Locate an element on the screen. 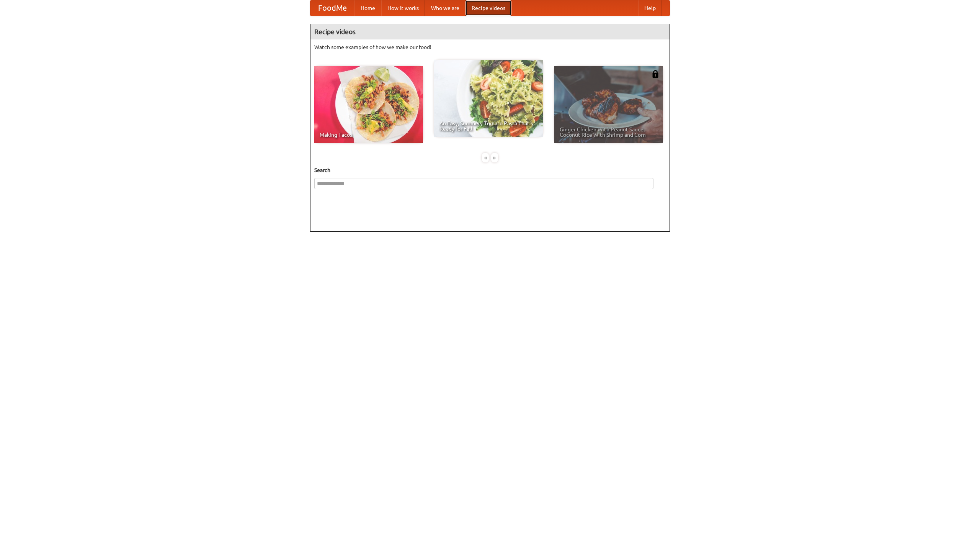 The image size is (980, 542). a: Help is located at coordinates (650, 8).